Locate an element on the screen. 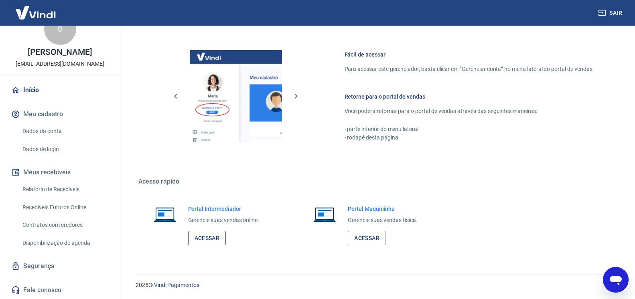 The width and height of the screenshot is (635, 299). p: Gerencie suas vendas online. is located at coordinates (224, 220).